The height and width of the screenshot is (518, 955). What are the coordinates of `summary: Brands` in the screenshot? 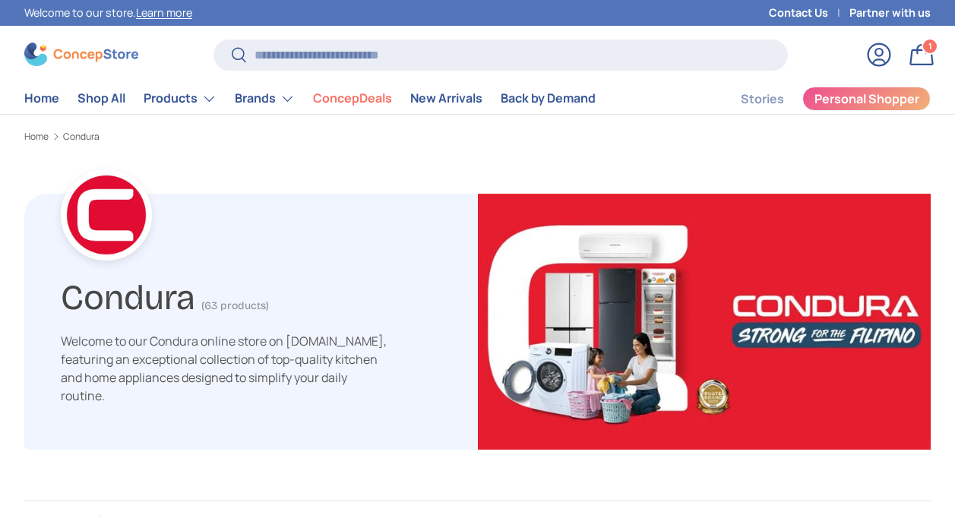 It's located at (264, 99).